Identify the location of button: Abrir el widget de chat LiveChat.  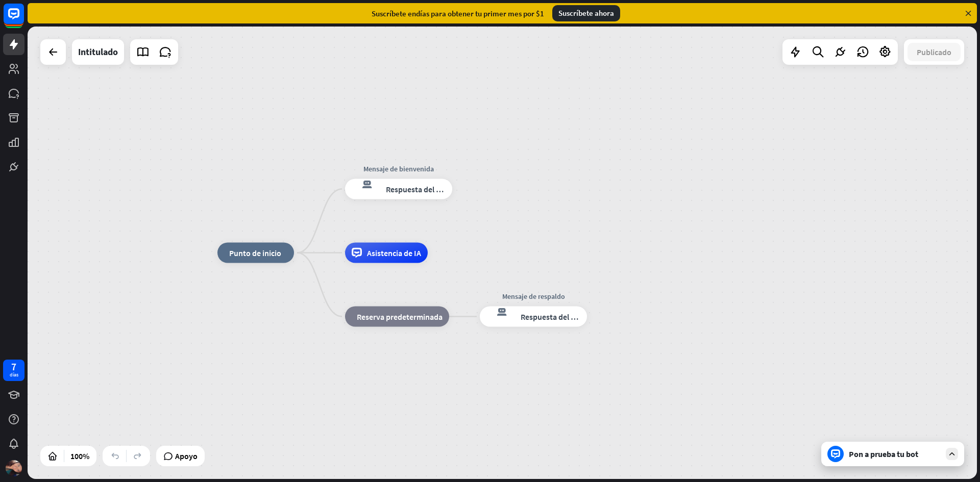
(24, 20).